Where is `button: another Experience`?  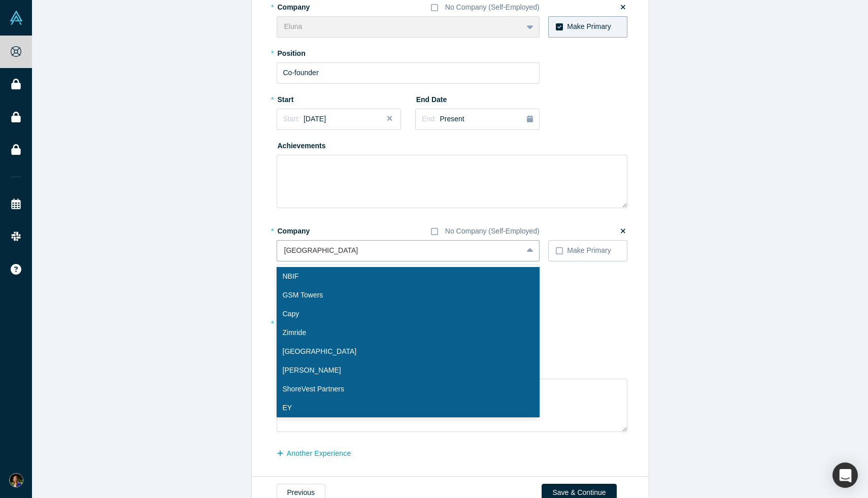 button: another Experience is located at coordinates (319, 453).